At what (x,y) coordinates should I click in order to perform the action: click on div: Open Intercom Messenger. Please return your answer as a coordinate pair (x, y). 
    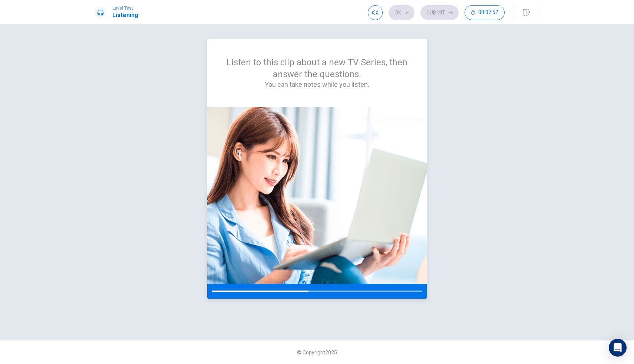
    Looking at the image, I should click on (618, 347).